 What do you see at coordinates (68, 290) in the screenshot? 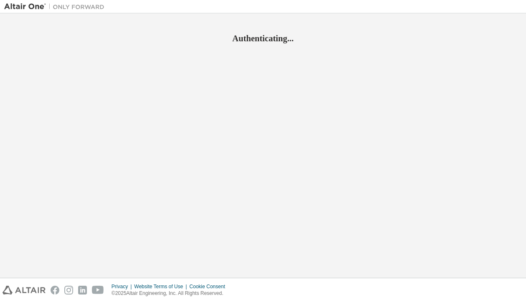
I see `img: instagram.svg` at bounding box center [68, 290].